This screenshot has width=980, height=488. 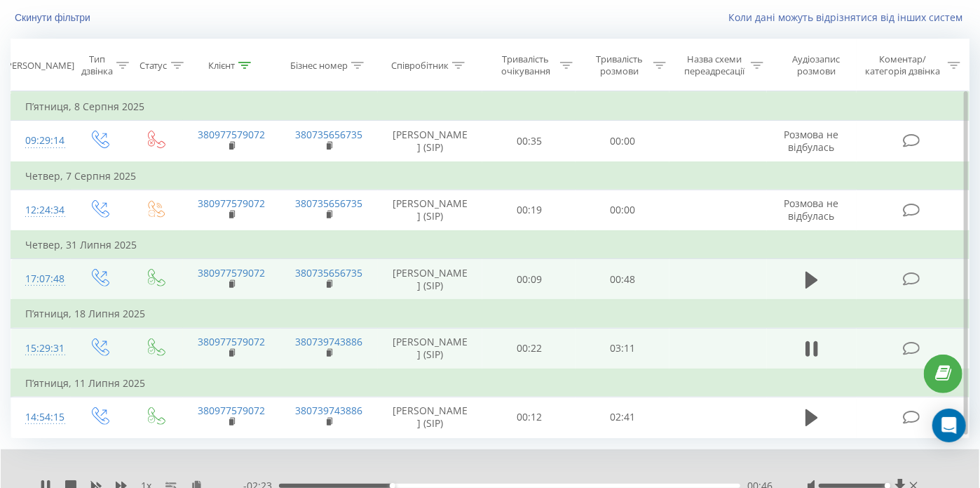 What do you see at coordinates (319, 65) in the screenshot?
I see `div: Бізнес номер` at bounding box center [319, 65].